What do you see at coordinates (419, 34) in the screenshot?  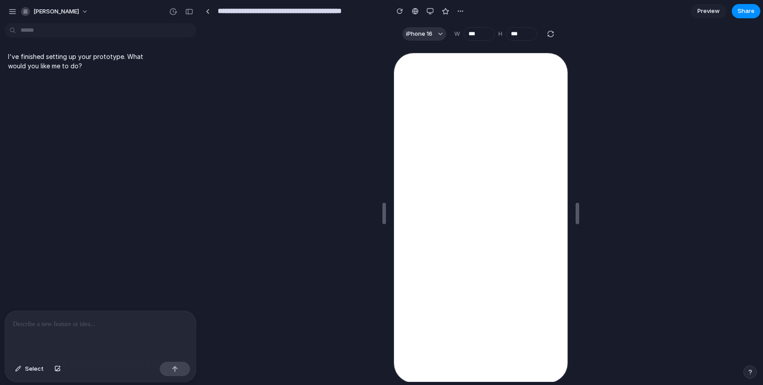 I see `span: iPhone 16` at bounding box center [419, 34].